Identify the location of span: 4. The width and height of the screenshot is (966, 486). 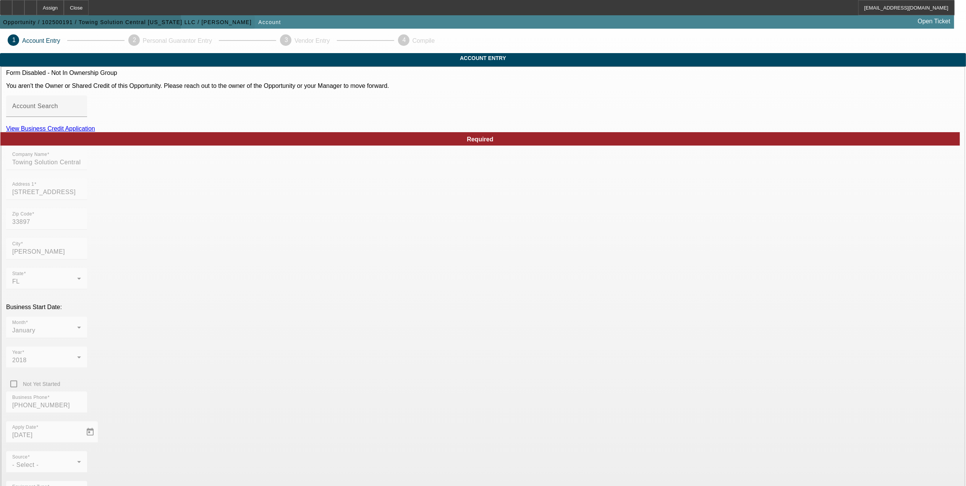
(404, 40).